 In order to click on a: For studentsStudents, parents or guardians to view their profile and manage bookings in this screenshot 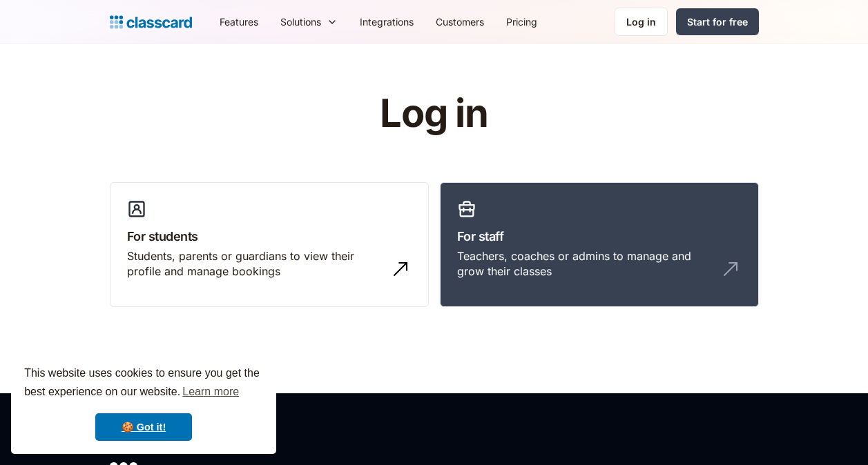, I will do `click(270, 245)`.